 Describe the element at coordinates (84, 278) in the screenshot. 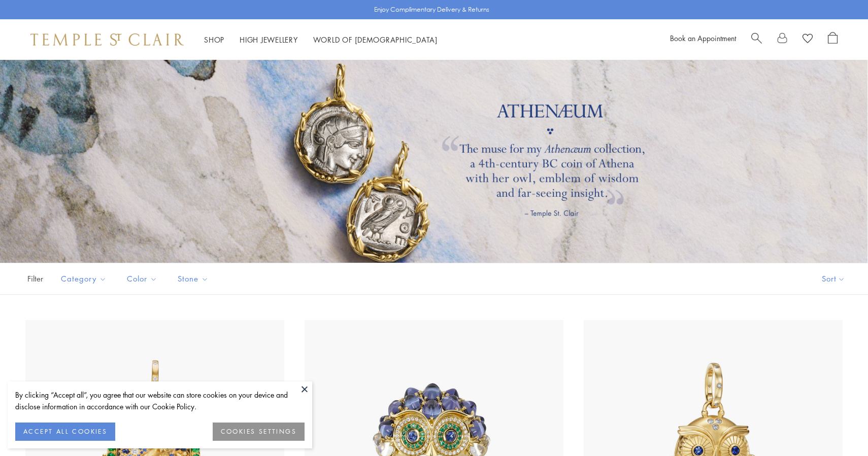

I see `button: Category` at that location.